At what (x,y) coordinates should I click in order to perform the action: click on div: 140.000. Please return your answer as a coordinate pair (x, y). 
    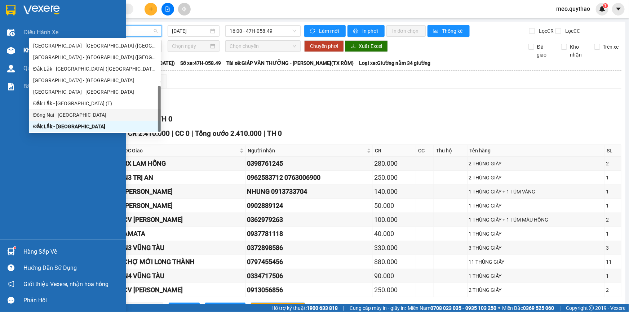
    Looking at the image, I should click on (394, 192).